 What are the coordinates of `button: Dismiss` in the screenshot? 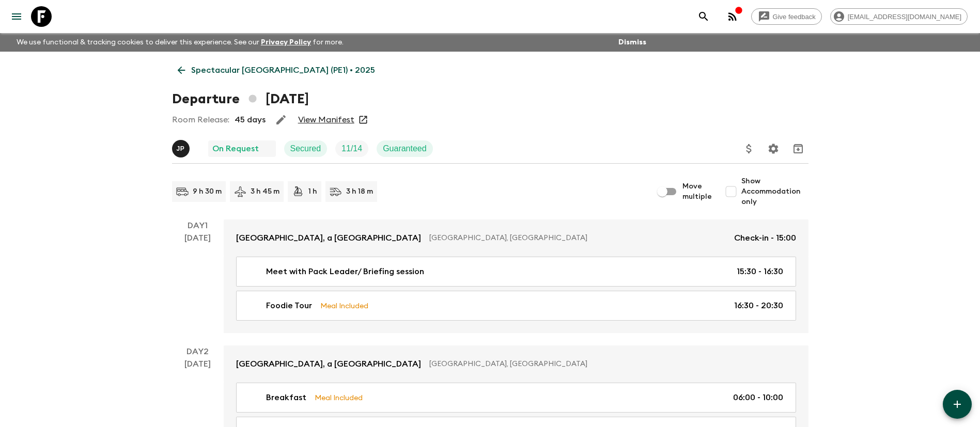 It's located at (632, 42).